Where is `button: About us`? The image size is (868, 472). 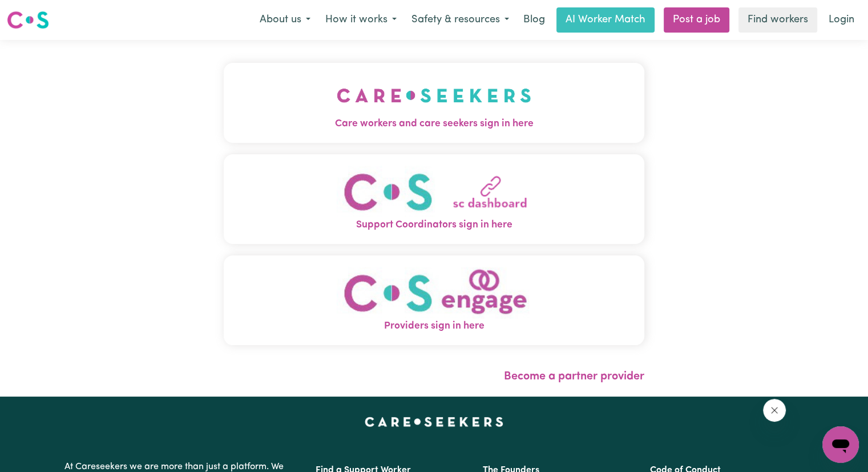
button: About us is located at coordinates (285, 20).